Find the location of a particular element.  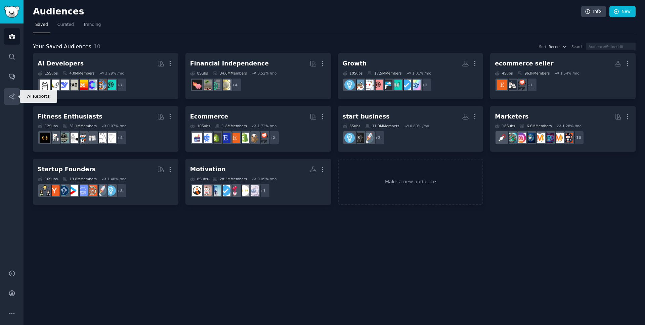

span: Trending is located at coordinates (92, 25).